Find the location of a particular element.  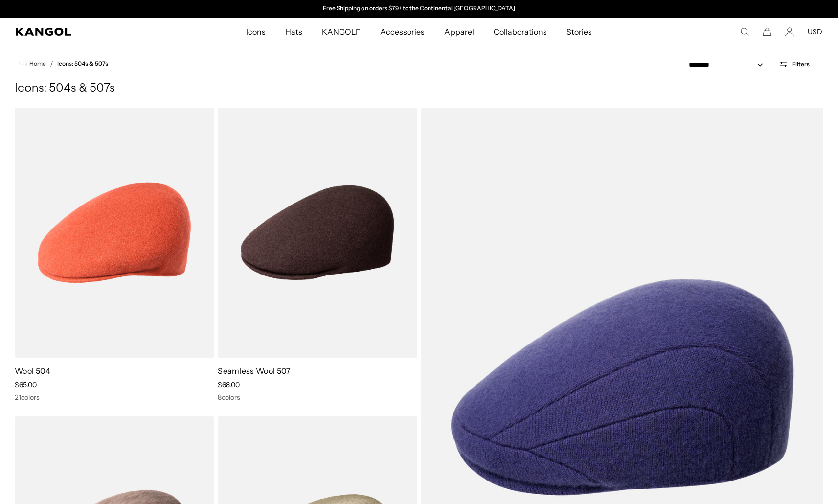

a: Icons: 504s & 507s is located at coordinates (82, 64).